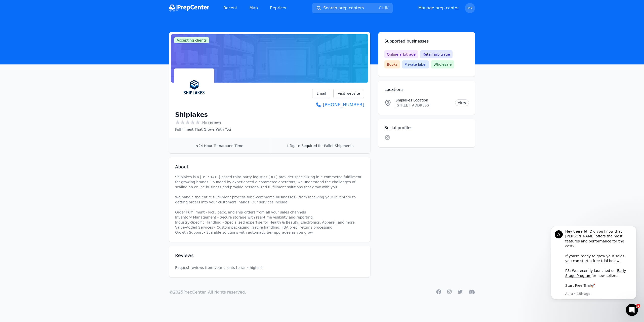  Describe the element at coordinates (462, 102) in the screenshot. I see `a: View` at that location.